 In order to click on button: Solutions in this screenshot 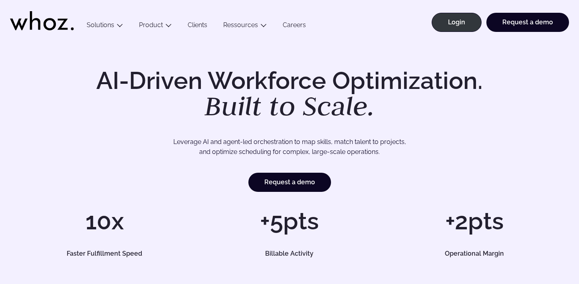, I will do `click(105, 26)`.